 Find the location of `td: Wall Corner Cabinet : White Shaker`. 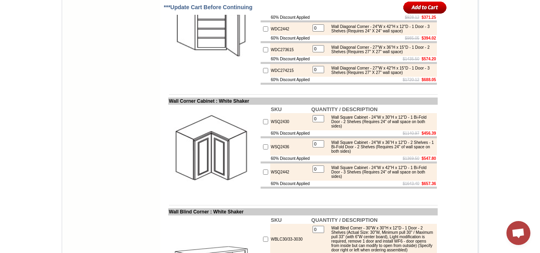

td: Wall Corner Cabinet : White Shaker is located at coordinates (303, 101).